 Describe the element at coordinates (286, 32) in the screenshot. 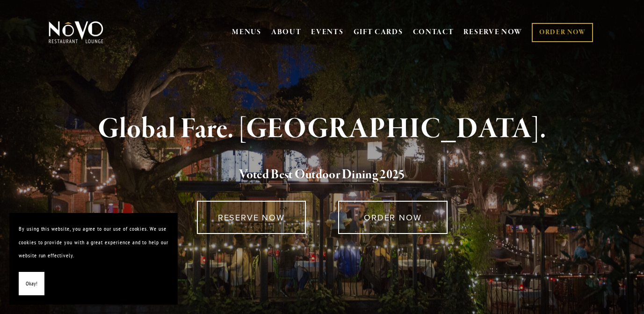

I see `a: ABOUT` at that location.